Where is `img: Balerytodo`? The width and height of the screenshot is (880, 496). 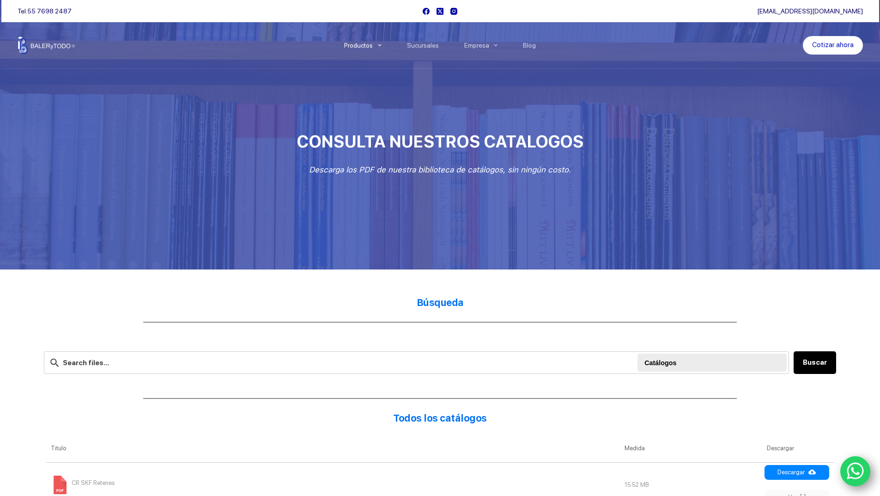
img: Balerytodo is located at coordinates (46, 45).